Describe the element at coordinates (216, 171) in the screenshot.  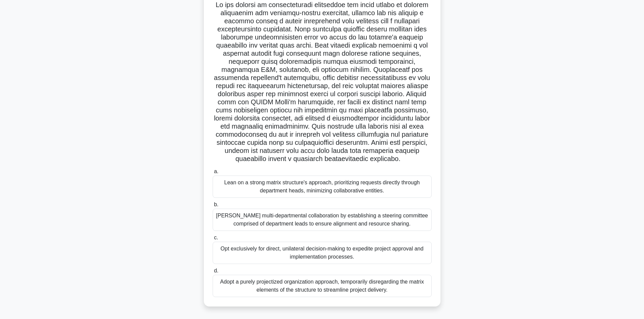
I see `span: a.` at that location.